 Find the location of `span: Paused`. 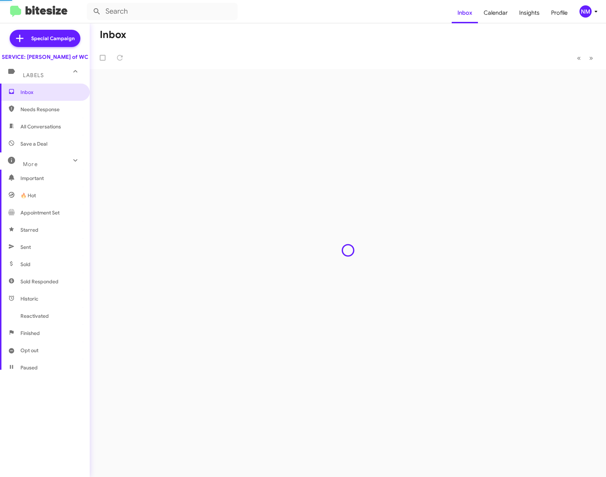

span: Paused is located at coordinates (29, 368).